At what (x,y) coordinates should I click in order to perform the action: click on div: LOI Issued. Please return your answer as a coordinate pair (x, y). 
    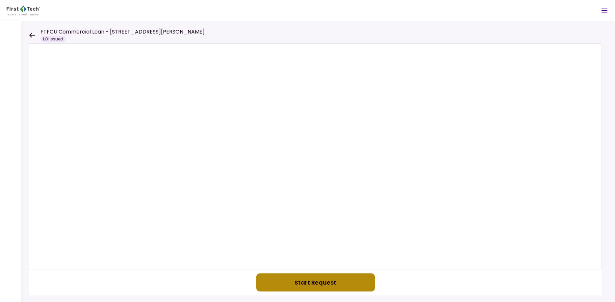
    Looking at the image, I should click on (53, 39).